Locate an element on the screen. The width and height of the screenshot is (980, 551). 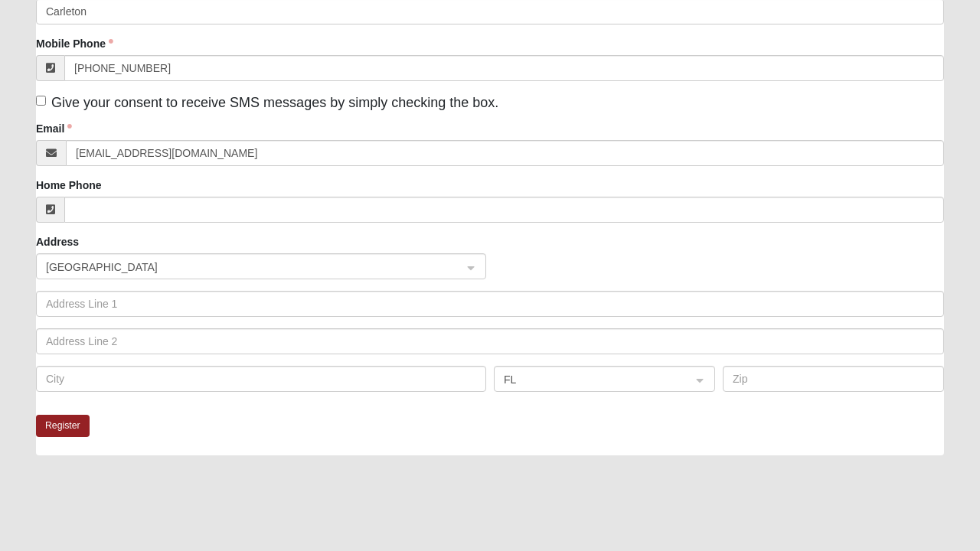
label: Address is located at coordinates (57, 242).